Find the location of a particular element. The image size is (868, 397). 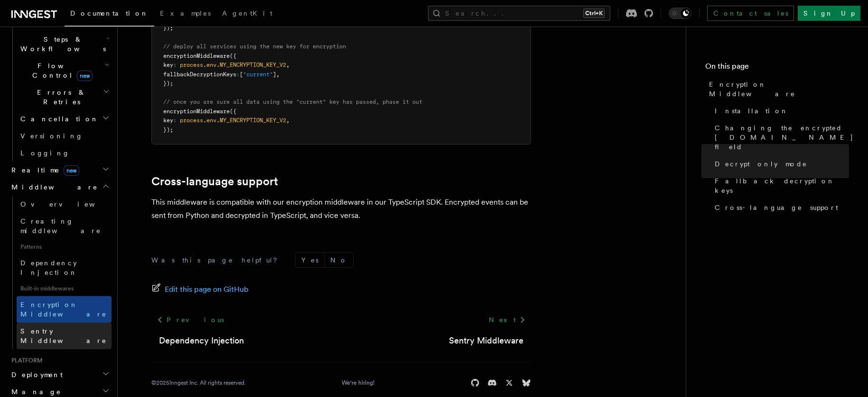

span: Logging is located at coordinates (45, 153).